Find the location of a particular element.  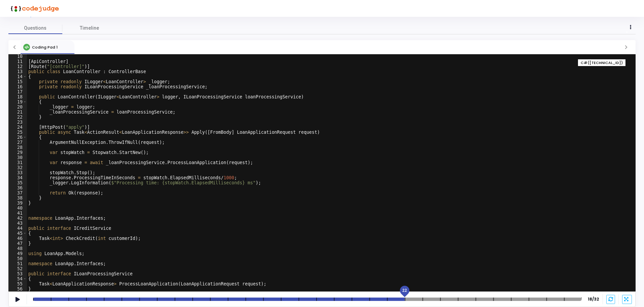

div: 46 is located at coordinates (17, 238).